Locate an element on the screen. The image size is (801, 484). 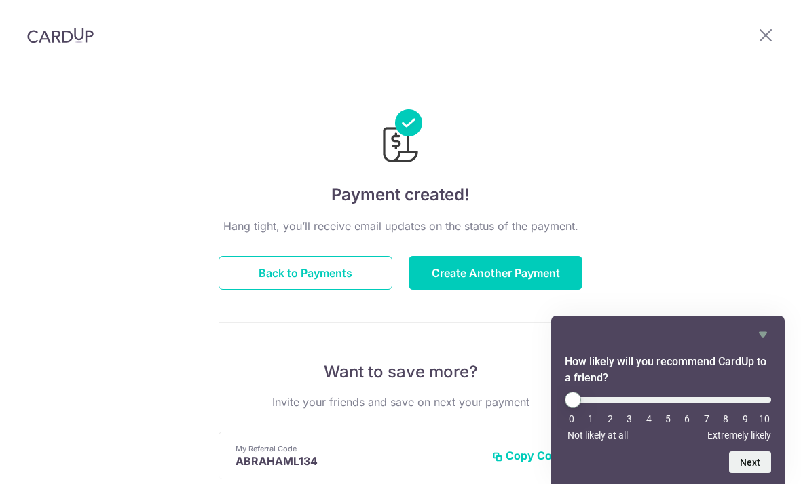
li: 4 is located at coordinates (649, 419).